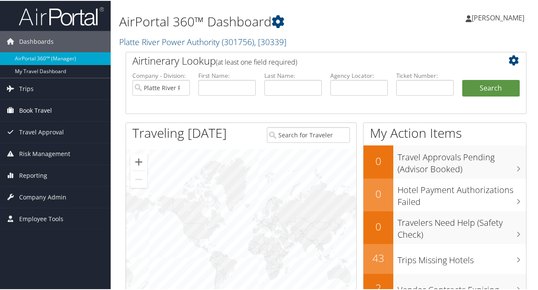 Image resolution: width=538 pixels, height=290 pixels. What do you see at coordinates (36, 41) in the screenshot?
I see `span: Dashboards` at bounding box center [36, 41].